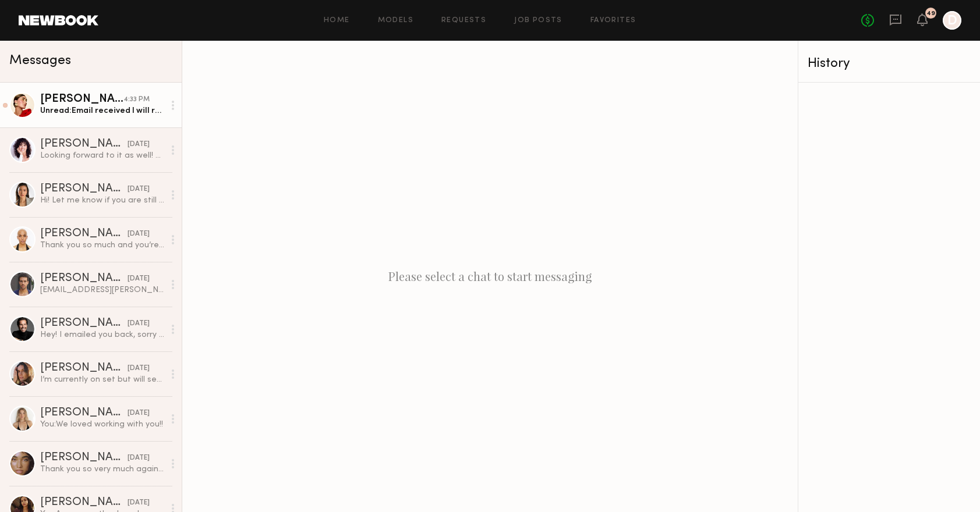  What do you see at coordinates (102, 245) in the screenshot?
I see `div: Thank you so much and you’re welcome. I appreciate it and hope to work with you in the near future.` at bounding box center [102, 245].